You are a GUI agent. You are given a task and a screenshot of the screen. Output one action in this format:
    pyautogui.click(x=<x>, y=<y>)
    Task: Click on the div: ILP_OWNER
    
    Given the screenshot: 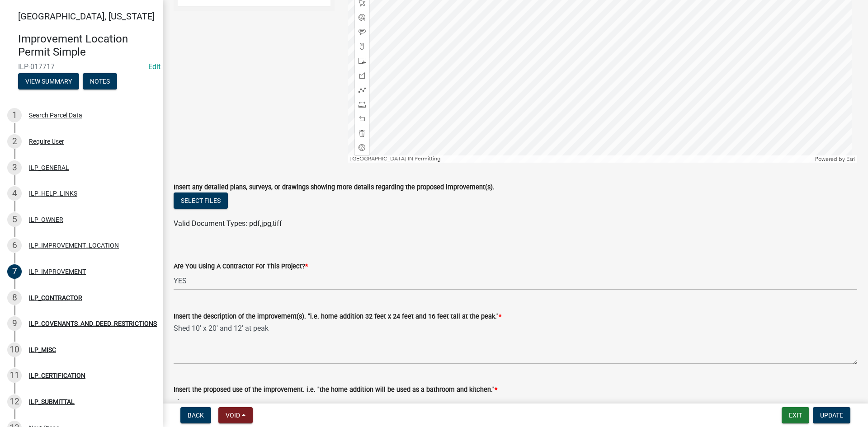 What is the action you would take?
    pyautogui.click(x=46, y=220)
    